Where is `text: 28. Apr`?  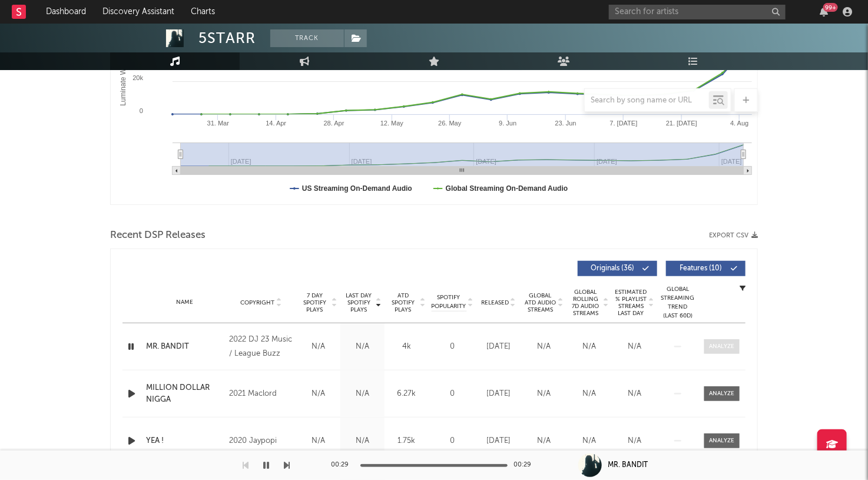 text: 28. Apr is located at coordinates (334, 123).